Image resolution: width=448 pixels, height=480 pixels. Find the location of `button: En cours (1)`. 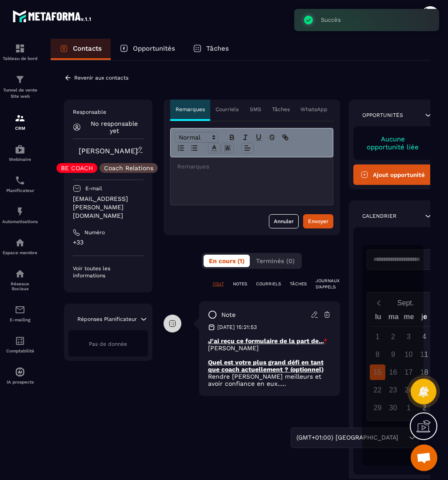

button: En cours (1) is located at coordinates (227, 261).